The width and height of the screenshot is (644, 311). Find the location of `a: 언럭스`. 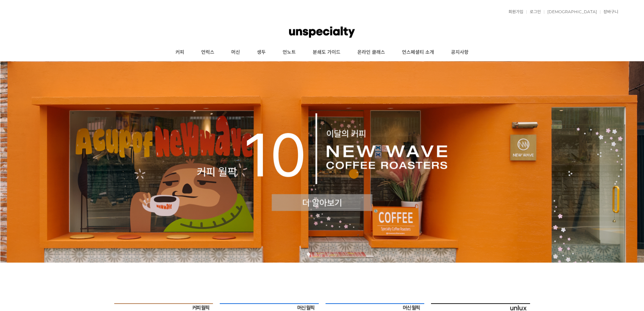

a: 언럭스 is located at coordinates (208, 52).